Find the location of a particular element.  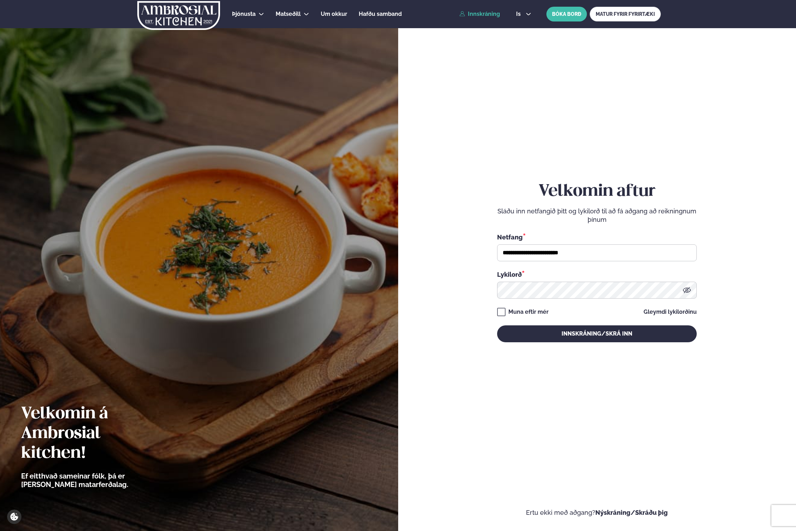

h2: Velkomin á Ambrosial kitchen! is located at coordinates (94, 434).